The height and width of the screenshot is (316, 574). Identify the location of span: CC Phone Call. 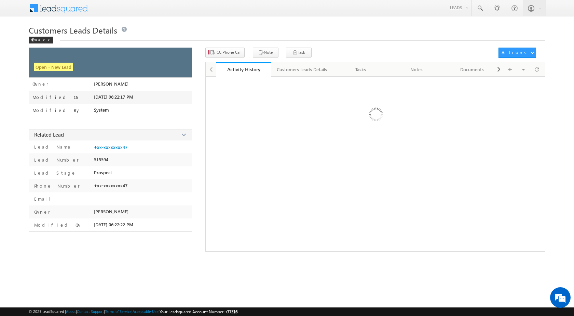
(229, 52).